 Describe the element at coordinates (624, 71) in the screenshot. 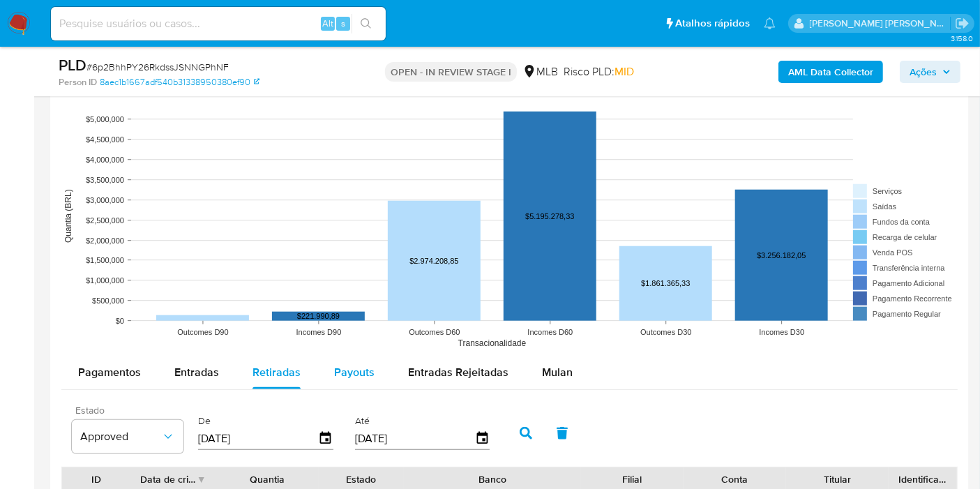

I see `span: MID` at that location.